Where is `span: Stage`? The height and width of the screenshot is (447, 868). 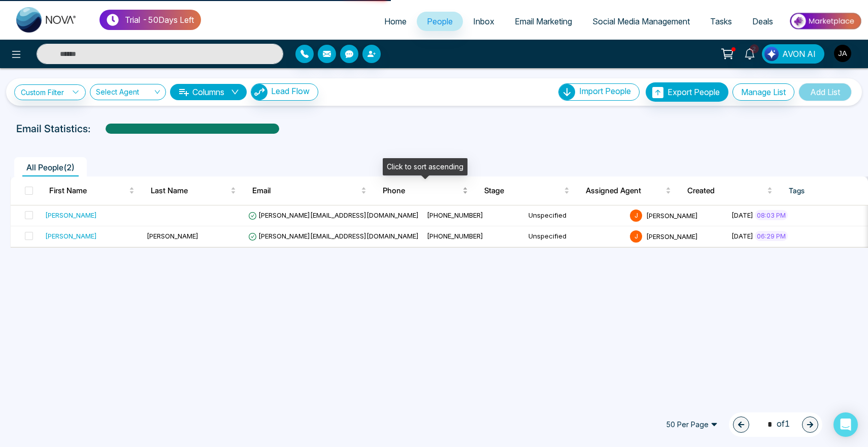 span: Stage is located at coordinates (523, 190).